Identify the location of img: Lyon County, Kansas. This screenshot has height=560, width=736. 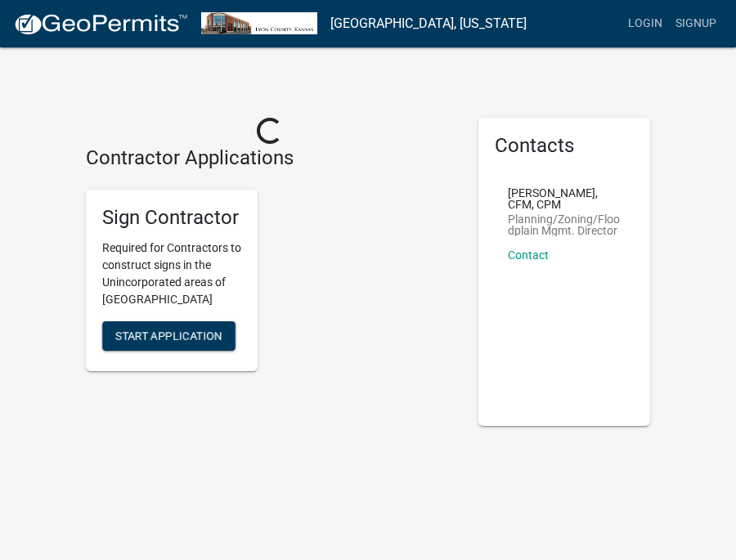
(260, 23).